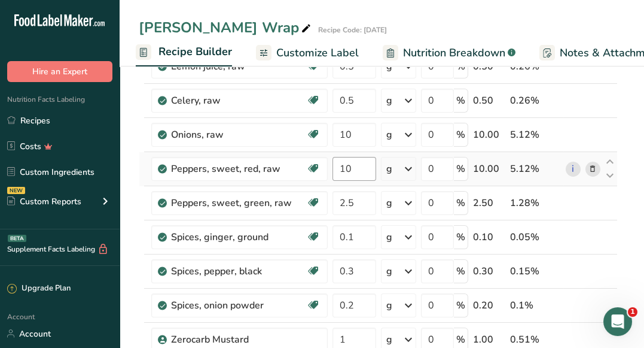 The width and height of the screenshot is (644, 348). What do you see at coordinates (490, 203) in the screenshot?
I see `div: 2.50` at bounding box center [490, 203].